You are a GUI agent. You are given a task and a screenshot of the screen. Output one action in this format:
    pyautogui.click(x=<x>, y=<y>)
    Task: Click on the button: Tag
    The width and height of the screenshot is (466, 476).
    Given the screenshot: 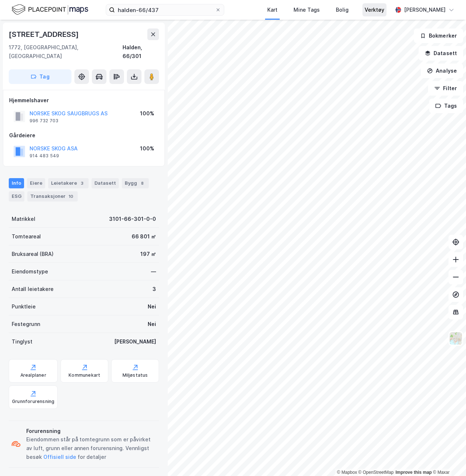 What is the action you would take?
    pyautogui.click(x=40, y=76)
    